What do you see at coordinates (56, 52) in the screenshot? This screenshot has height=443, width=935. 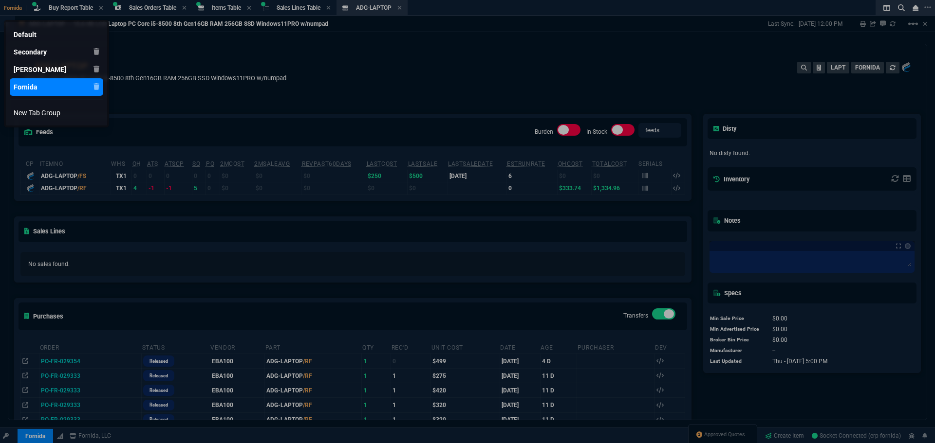 I see `a: Secondary` at bounding box center [56, 52].